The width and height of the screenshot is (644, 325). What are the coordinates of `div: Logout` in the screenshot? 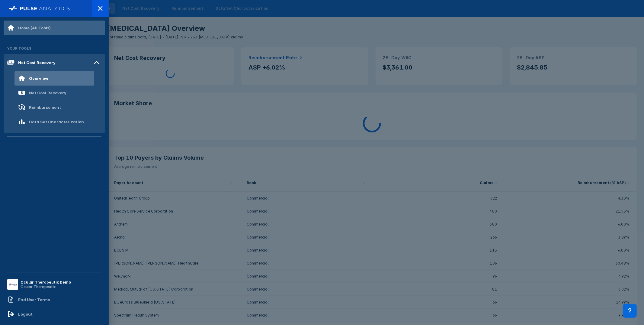 It's located at (25, 314).